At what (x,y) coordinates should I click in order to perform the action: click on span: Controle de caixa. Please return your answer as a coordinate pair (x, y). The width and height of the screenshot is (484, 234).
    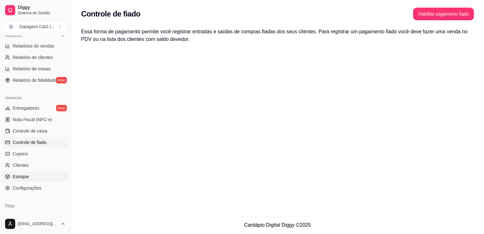
    Looking at the image, I should click on (30, 131).